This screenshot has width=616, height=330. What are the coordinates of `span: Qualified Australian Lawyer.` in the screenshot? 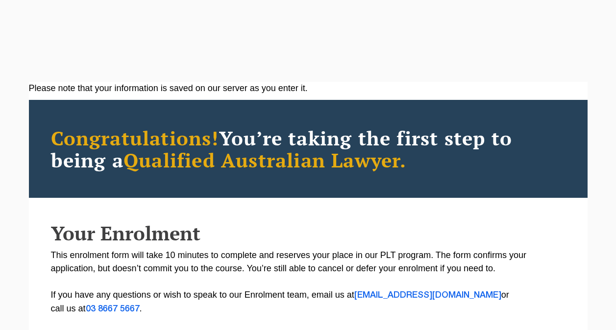 It's located at (265, 160).